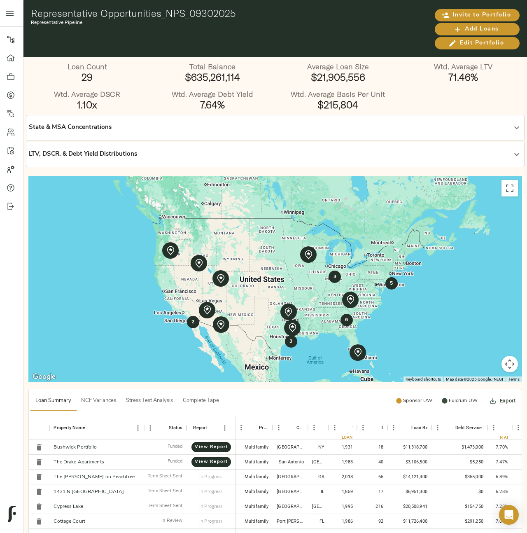 The height and width of the screenshot is (533, 527). I want to click on div: $3,106,500, so click(409, 462).